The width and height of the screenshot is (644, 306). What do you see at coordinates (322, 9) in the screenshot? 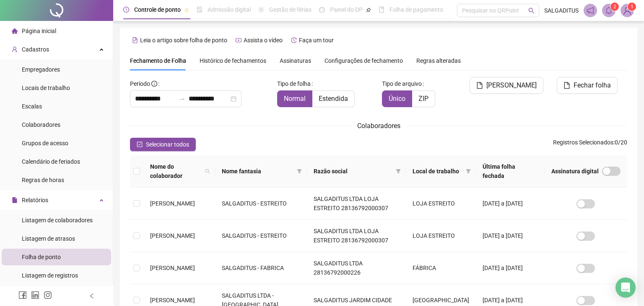
I see `span: dashboard` at bounding box center [322, 9].